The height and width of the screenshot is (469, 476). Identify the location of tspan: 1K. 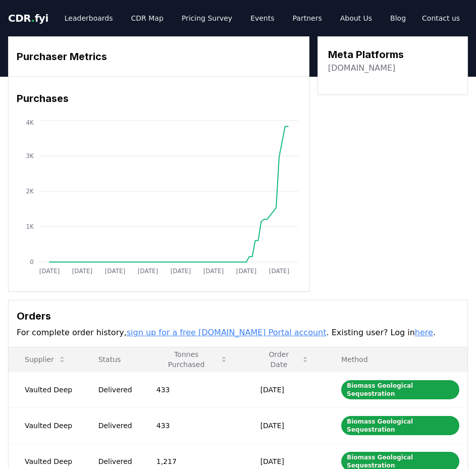
(30, 226).